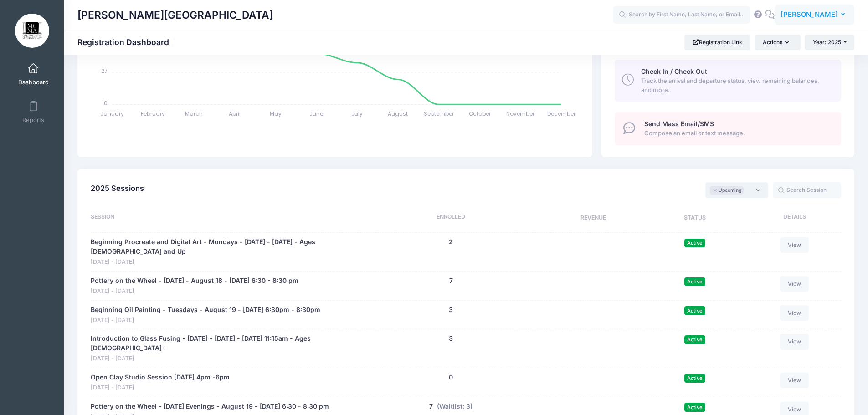 The image size is (868, 415). What do you see at coordinates (234, 114) in the screenshot?
I see `tspan: April` at bounding box center [234, 114].